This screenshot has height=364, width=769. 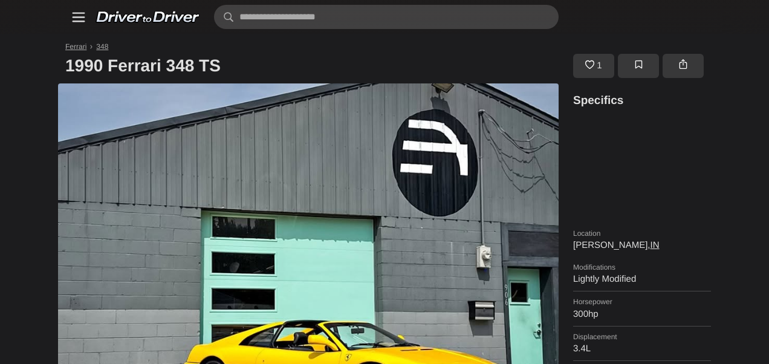 I want to click on a: 1, so click(x=593, y=66).